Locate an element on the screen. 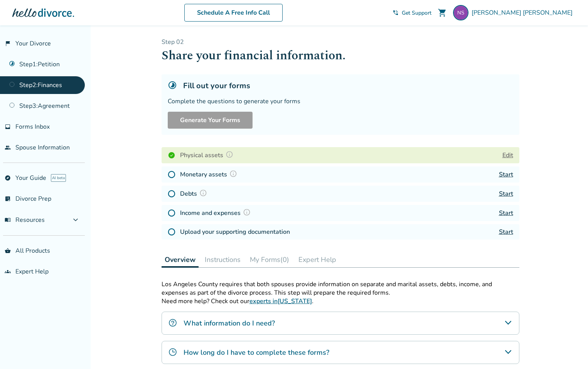 This screenshot has width=588, height=369. div: Complete the questions to generate your forms is located at coordinates (340, 102).